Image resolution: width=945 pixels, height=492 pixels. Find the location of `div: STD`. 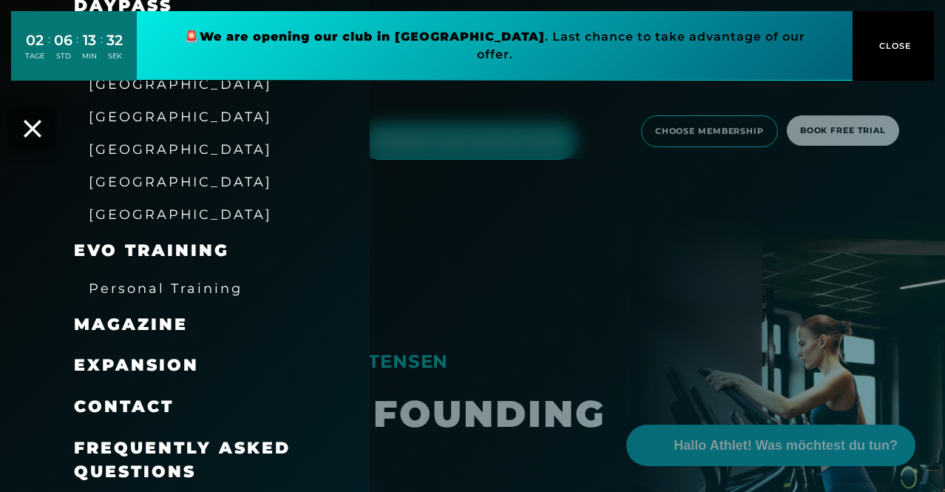

div: STD is located at coordinates (63, 56).